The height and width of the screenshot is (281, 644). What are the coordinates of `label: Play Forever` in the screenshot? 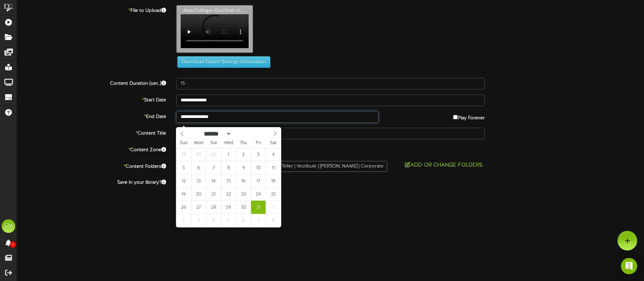 It's located at (469, 116).